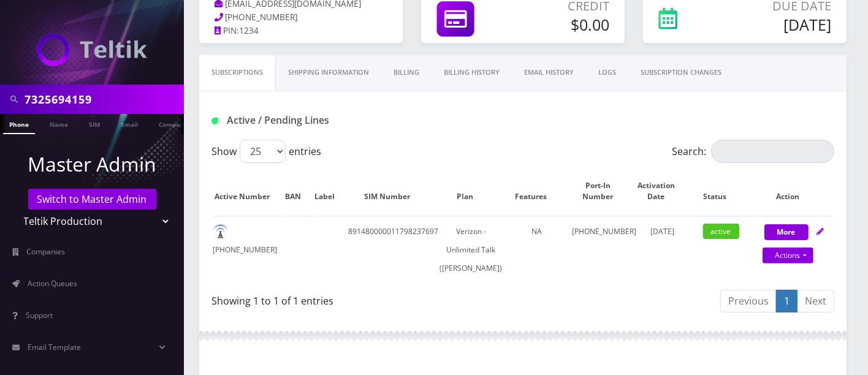 The height and width of the screenshot is (375, 868). I want to click on span: active, so click(721, 231).